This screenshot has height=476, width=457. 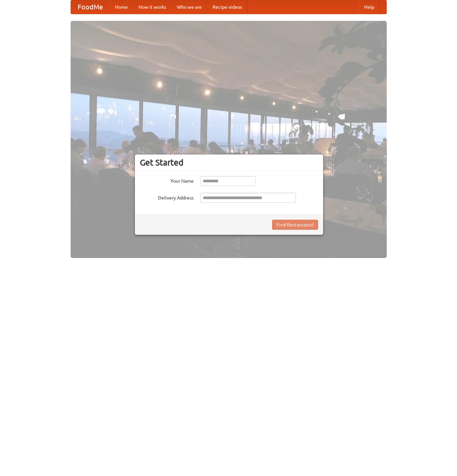 I want to click on a: FoodMe, so click(x=90, y=7).